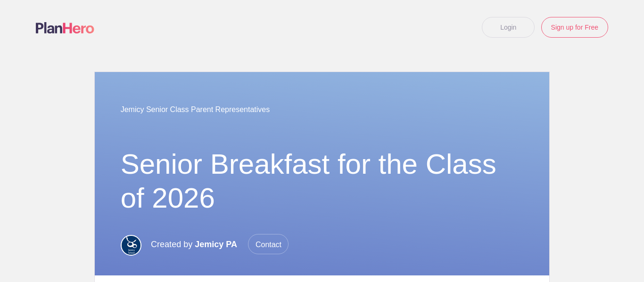 The image size is (644, 282). Describe the element at coordinates (322, 182) in the screenshot. I see `h1: Senior Breakfast for the Class of 2026` at that location.